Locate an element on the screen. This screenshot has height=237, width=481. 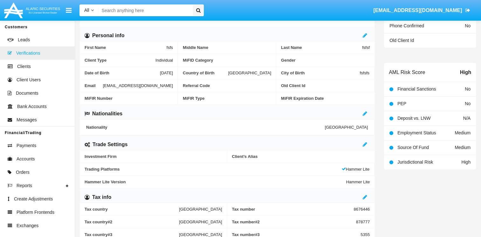
span: Country of Birth is located at coordinates (205, 73).